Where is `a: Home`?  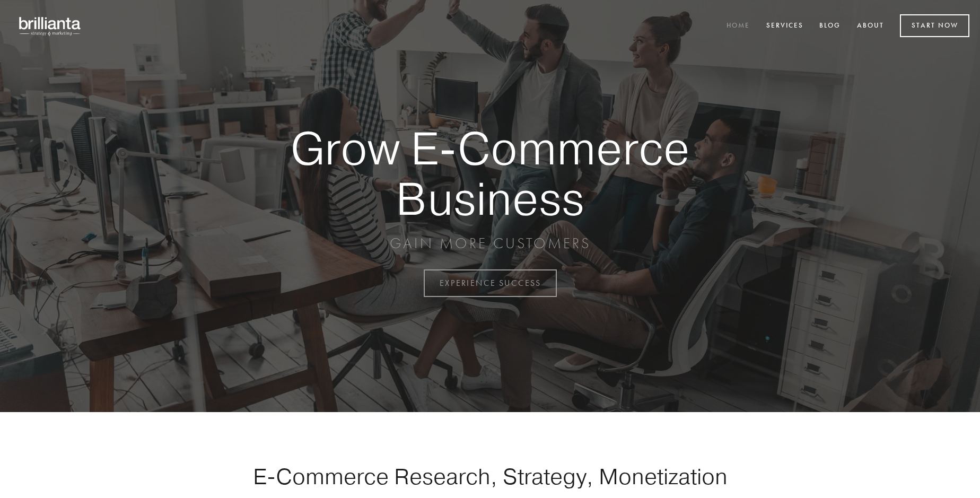 a: Home is located at coordinates (738, 26).